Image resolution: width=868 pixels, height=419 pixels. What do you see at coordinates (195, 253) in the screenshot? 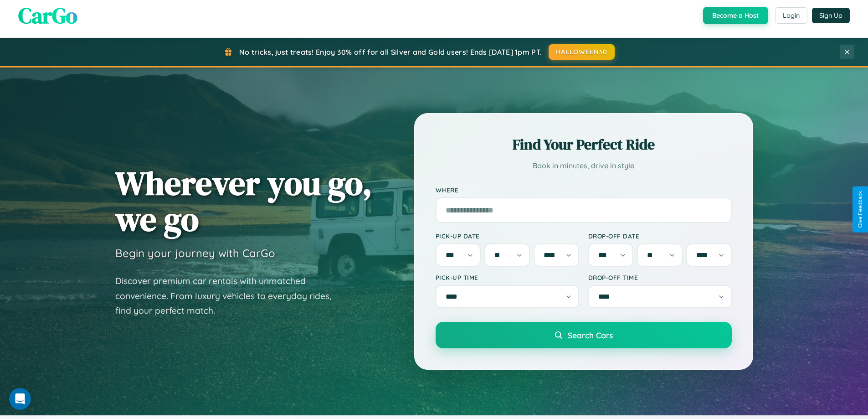
I see `h3: Begin your journey with CarGo` at bounding box center [195, 253].